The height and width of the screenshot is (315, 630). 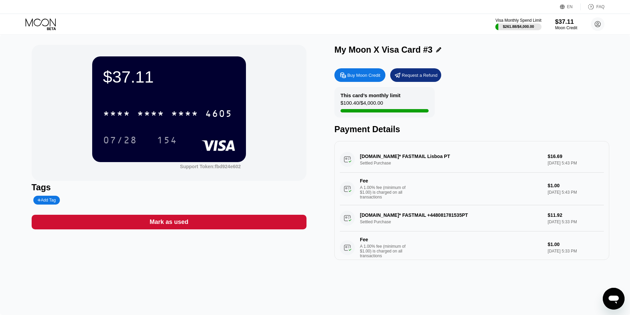 What do you see at coordinates (471, 129) in the screenshot?
I see `div: Payment Details` at bounding box center [471, 129].